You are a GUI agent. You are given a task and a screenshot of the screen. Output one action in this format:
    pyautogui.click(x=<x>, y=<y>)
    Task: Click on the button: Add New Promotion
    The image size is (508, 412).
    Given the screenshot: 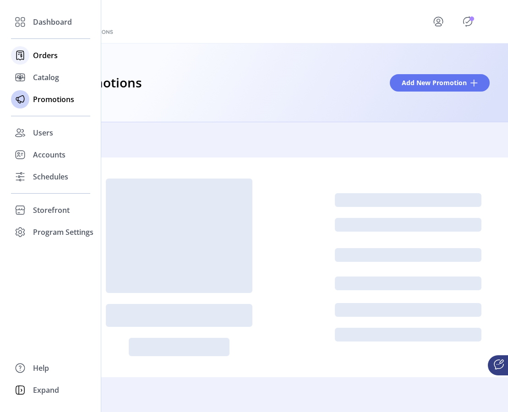 What is the action you would take?
    pyautogui.click(x=440, y=83)
    